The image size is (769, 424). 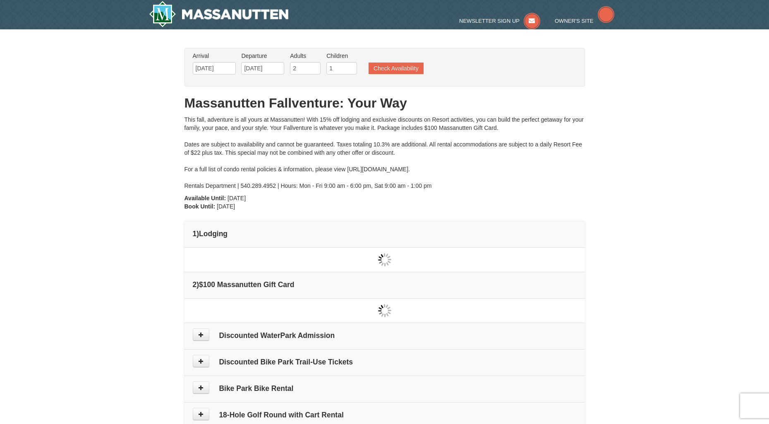 I want to click on h4: 1 Lodging, so click(x=385, y=234).